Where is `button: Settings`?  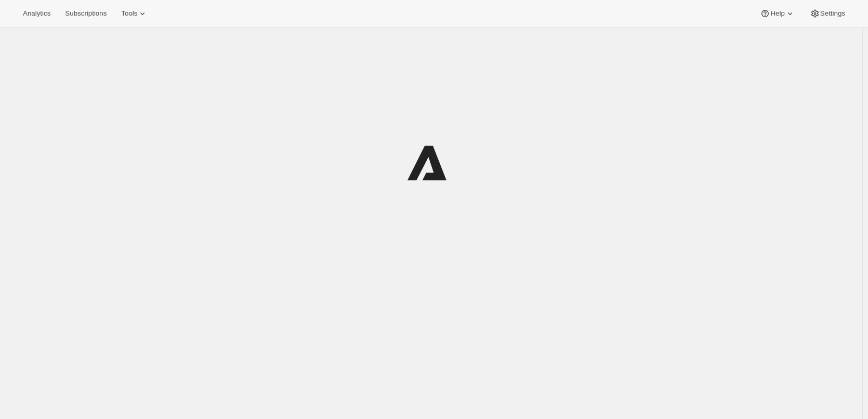
button: Settings is located at coordinates (828, 13).